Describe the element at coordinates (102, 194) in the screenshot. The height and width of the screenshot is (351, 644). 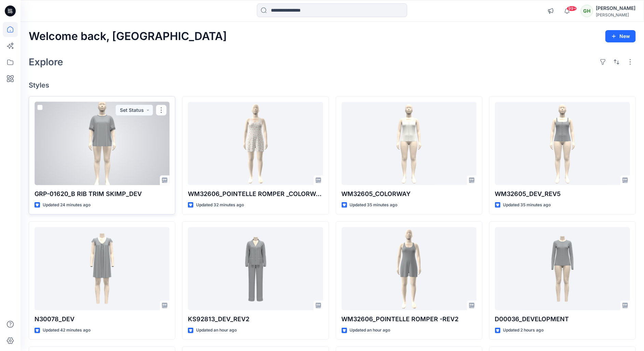
I see `p: GRP-01620_B RIB TRIM SKIMP_DEV` at that location.